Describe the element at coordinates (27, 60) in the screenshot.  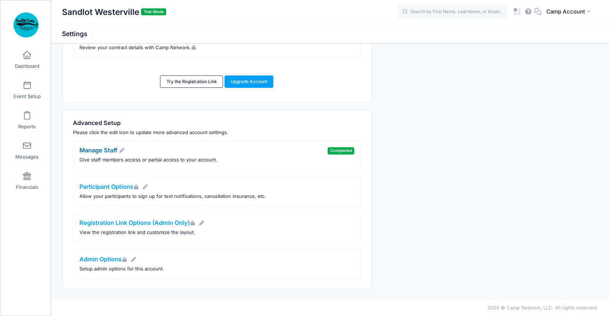
I see `a: Dashboard` at that location.